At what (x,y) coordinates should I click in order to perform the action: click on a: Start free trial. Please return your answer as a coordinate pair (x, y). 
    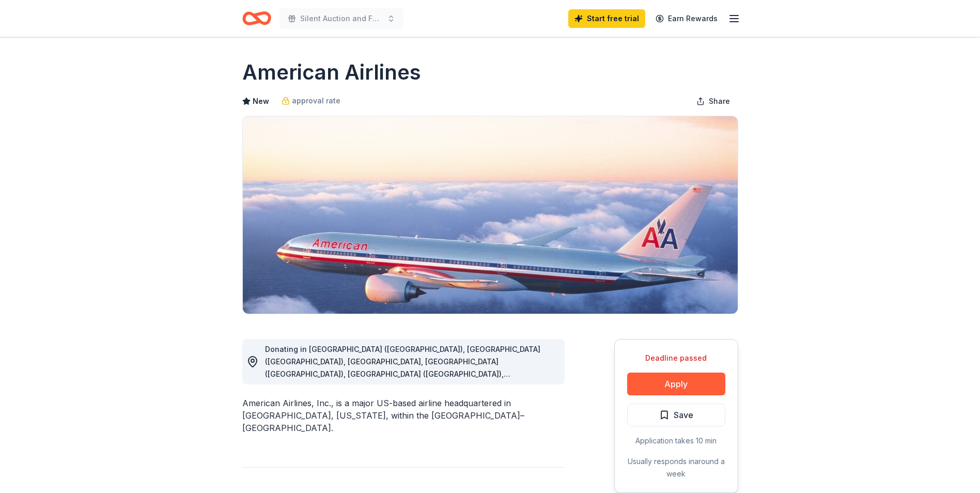
    Looking at the image, I should click on (606, 18).